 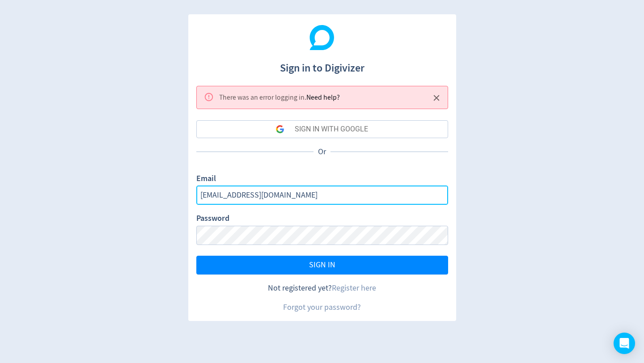 I want to click on h1: Sign in to Digivizer, so click(x=322, y=65).